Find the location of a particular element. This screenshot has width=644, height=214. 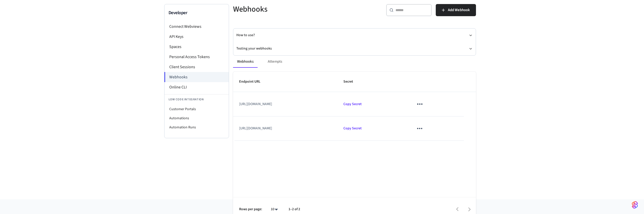

li: Connect Webviews is located at coordinates (197, 27).